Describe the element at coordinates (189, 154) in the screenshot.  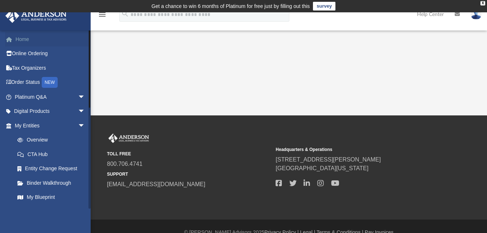
I see `small: TOLL FREE` at that location.